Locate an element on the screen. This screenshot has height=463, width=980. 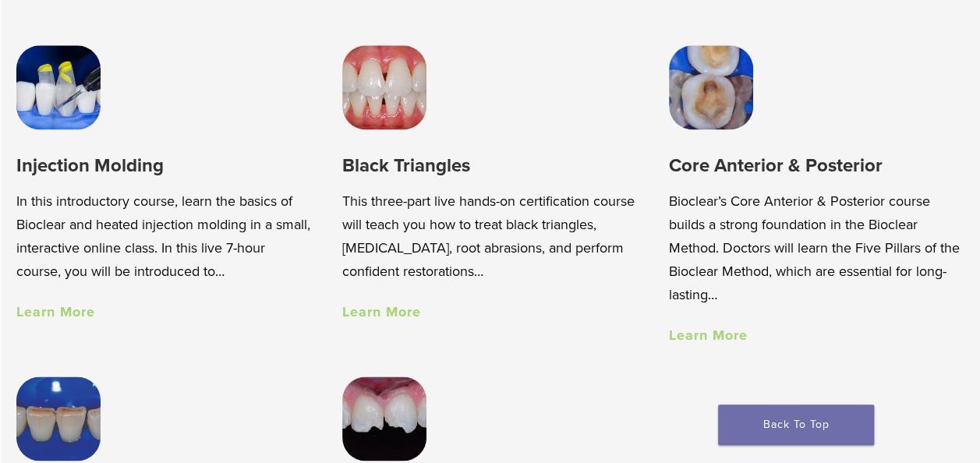
h3: Core Anterior & Posterior is located at coordinates (816, 165).